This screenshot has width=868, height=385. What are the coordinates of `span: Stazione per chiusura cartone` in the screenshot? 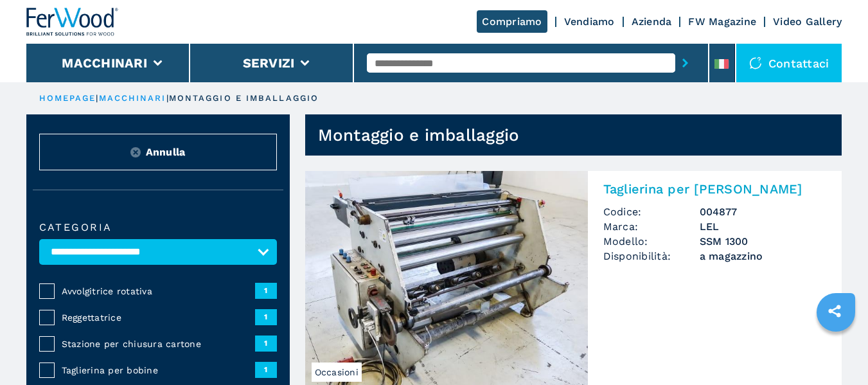 It's located at (158, 343).